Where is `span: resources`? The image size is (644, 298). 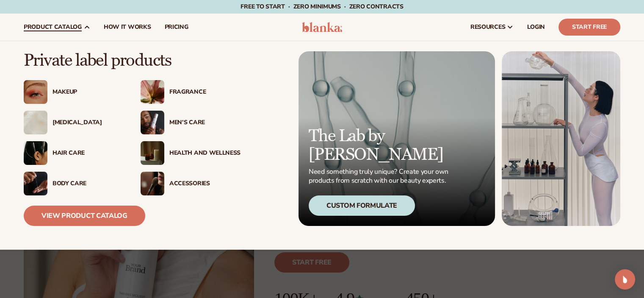 span: resources is located at coordinates (488, 28).